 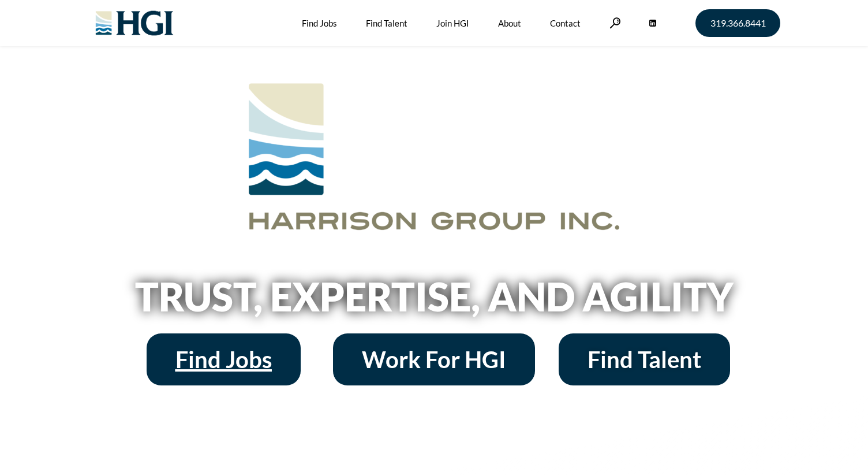 What do you see at coordinates (434, 359) in the screenshot?
I see `a: Work For HGI` at bounding box center [434, 359].